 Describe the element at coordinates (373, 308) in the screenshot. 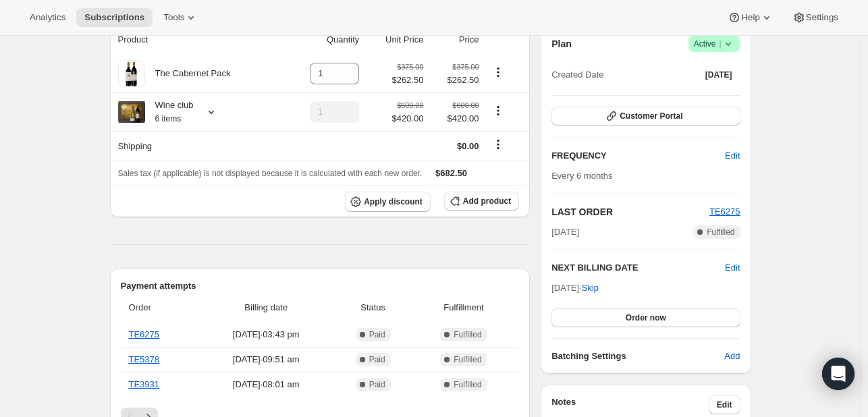

I see `span: Status` at that location.